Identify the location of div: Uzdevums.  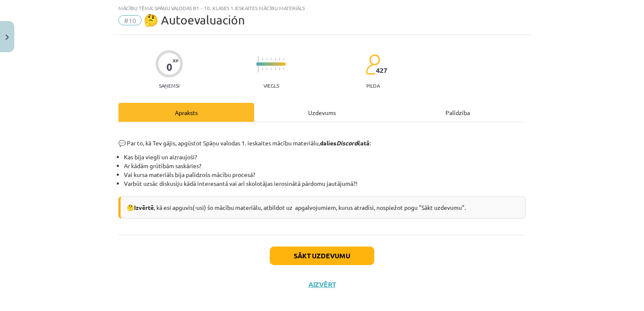
(322, 112).